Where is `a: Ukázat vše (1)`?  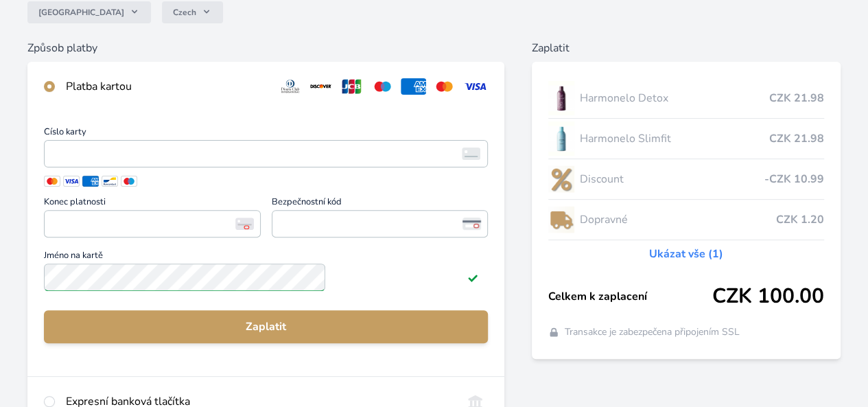 a: Ukázat vše (1) is located at coordinates (686, 254).